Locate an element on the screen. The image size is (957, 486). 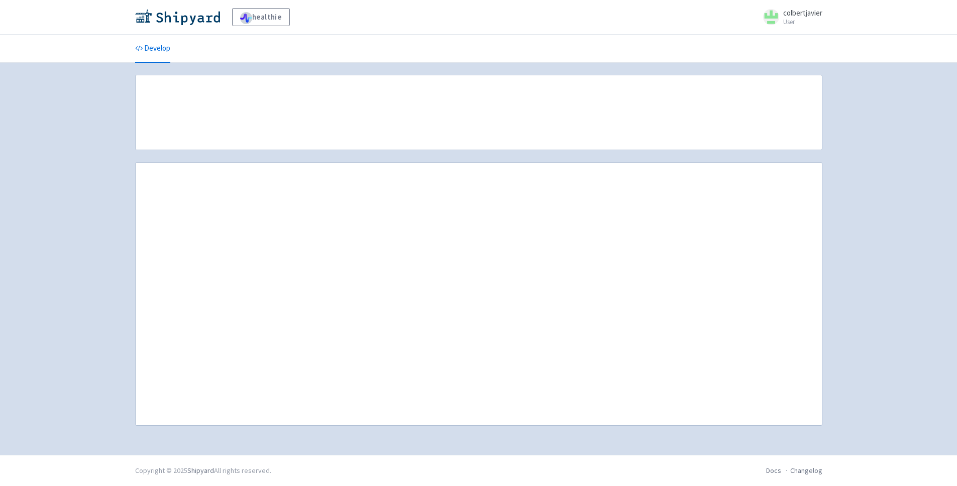
a: Develop is located at coordinates (153, 49).